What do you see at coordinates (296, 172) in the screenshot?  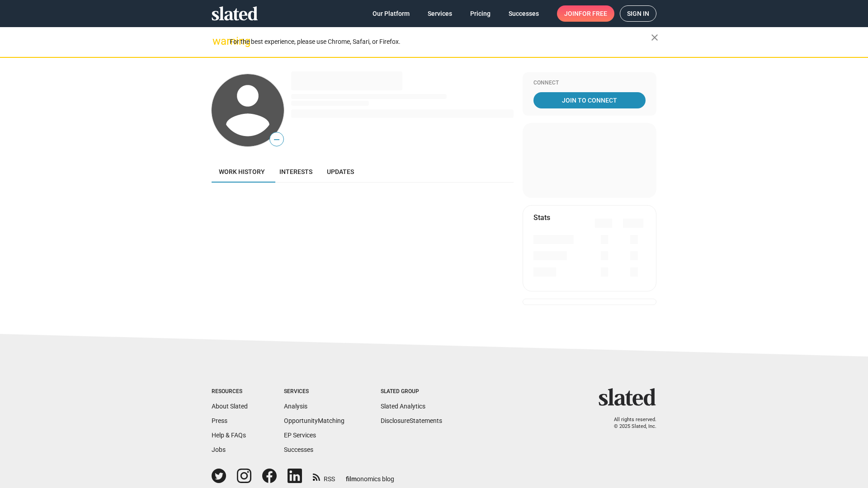 I see `a: Interests` at bounding box center [296, 172].